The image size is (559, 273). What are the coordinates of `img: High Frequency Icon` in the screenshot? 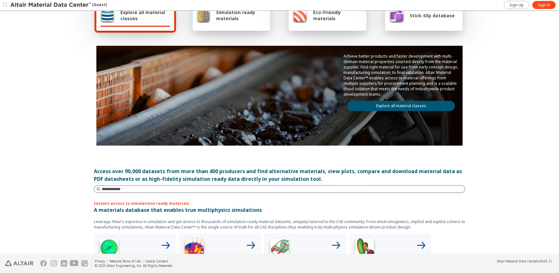 It's located at (109, 249).